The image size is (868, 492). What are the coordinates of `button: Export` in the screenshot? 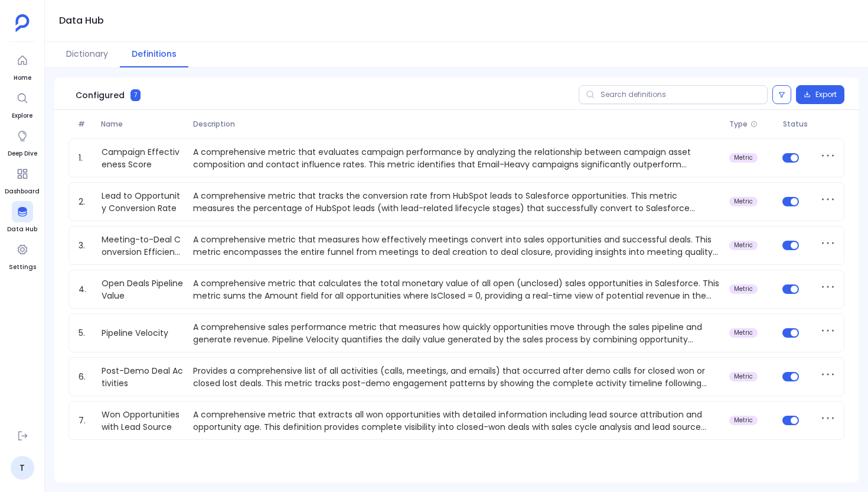 It's located at (820, 95).